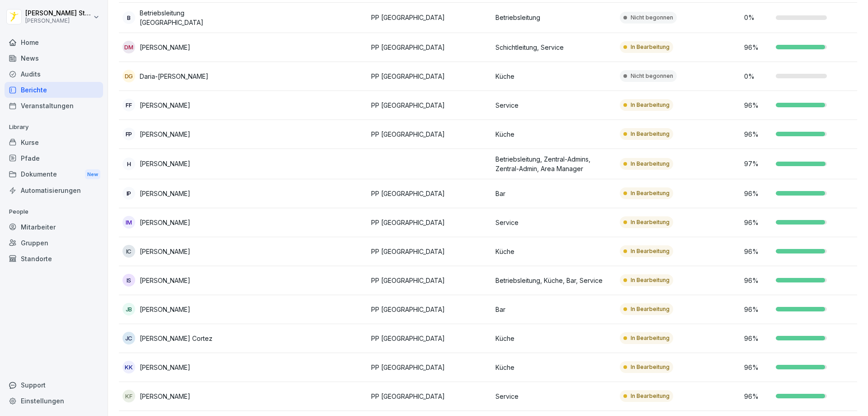 The image size is (868, 416). I want to click on div: FP, so click(129, 134).